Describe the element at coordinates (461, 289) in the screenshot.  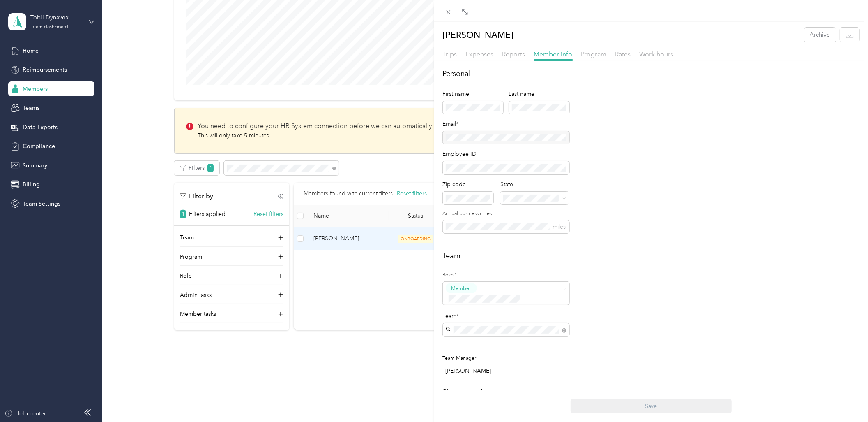
I see `span: Member` at that location.